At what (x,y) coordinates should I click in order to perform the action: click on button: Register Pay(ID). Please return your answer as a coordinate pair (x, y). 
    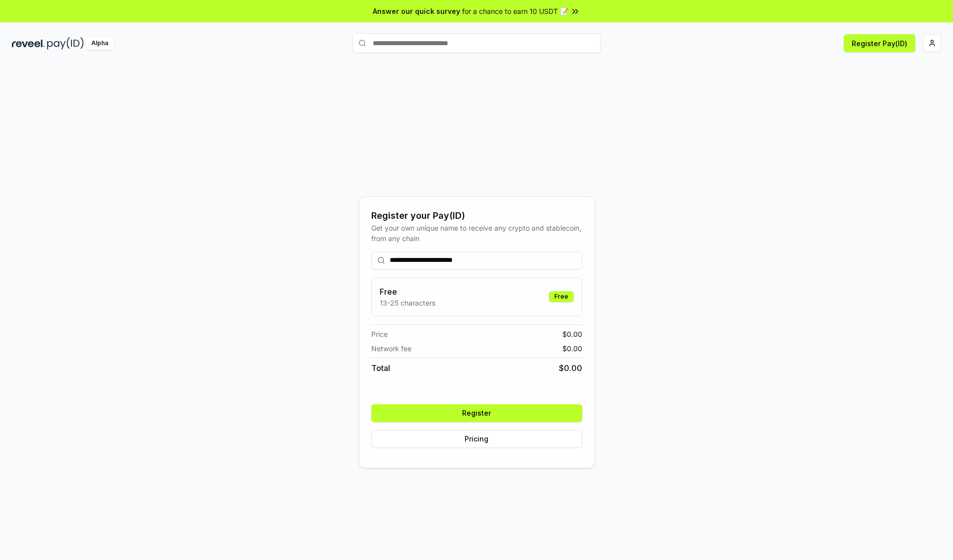
    Looking at the image, I should click on (879, 43).